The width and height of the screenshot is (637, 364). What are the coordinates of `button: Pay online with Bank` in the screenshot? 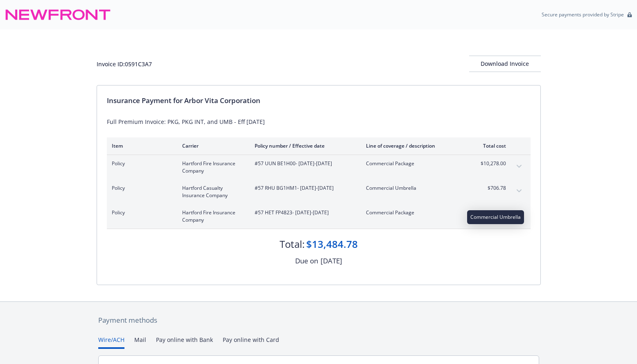 It's located at (184, 342).